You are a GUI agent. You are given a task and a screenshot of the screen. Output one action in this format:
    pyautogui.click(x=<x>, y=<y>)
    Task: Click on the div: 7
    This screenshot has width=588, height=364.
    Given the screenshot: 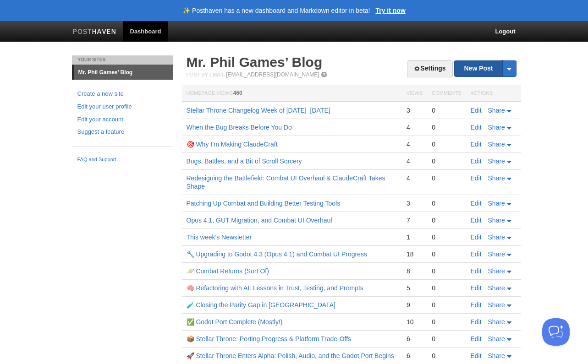 What is the action you would take?
    pyautogui.click(x=415, y=220)
    